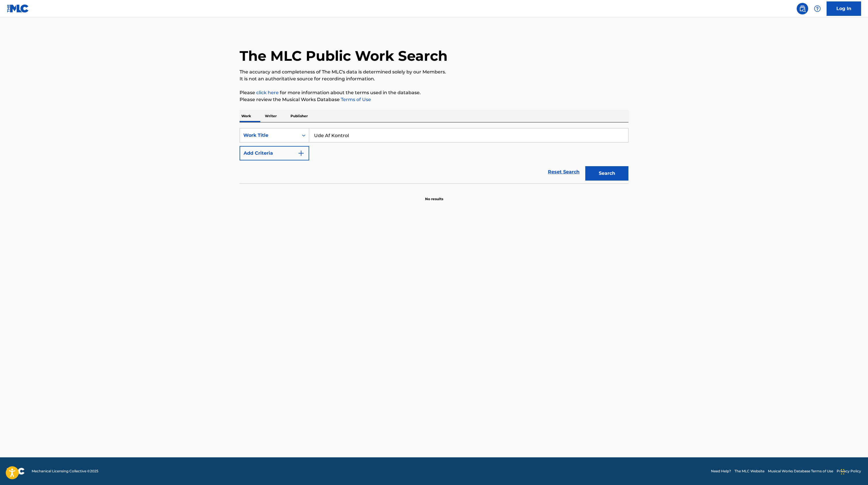  I want to click on p: Work, so click(246, 116).